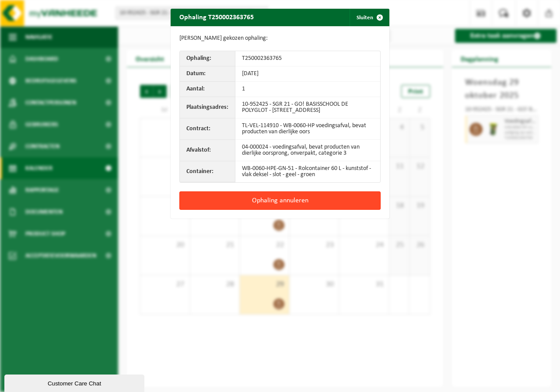 This screenshot has width=560, height=392. What do you see at coordinates (280, 200) in the screenshot?
I see `button: Ophaling annuleren` at bounding box center [280, 200].